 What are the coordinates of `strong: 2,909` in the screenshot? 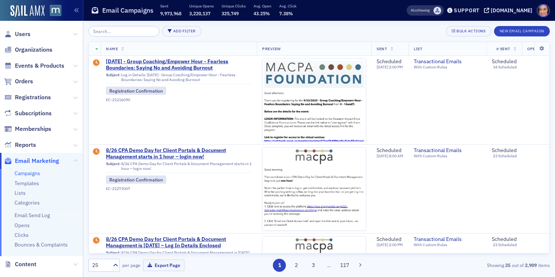 It's located at (531, 265).